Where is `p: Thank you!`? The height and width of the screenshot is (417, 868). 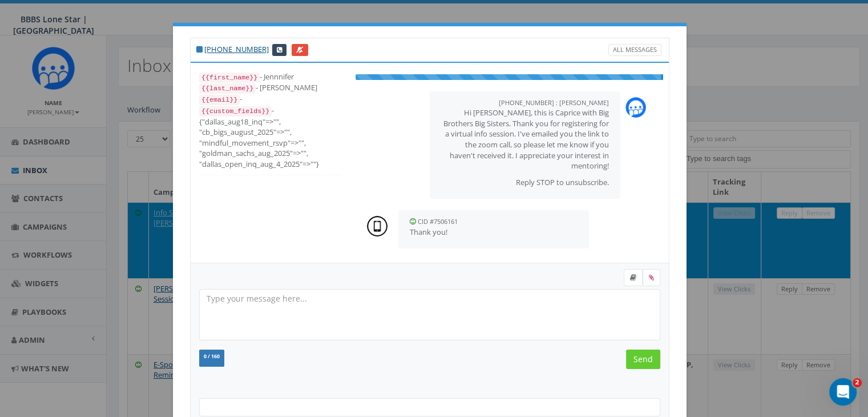 p: Thank you! is located at coordinates (494, 232).